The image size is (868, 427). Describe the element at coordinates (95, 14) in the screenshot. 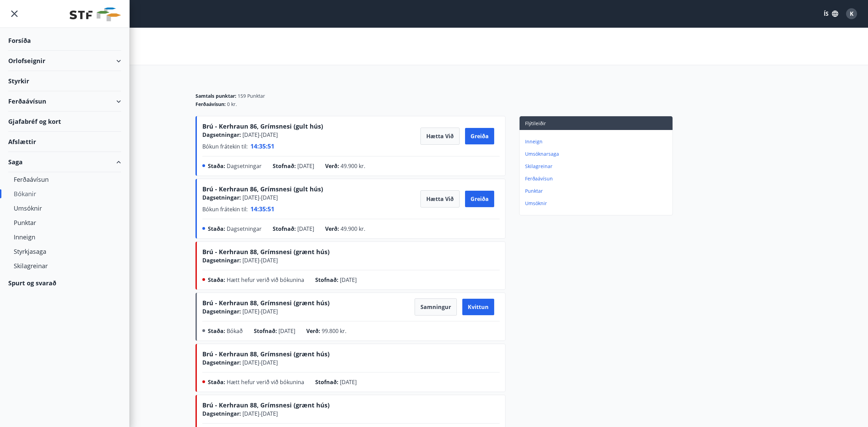

I see `img: union_logo` at that location.